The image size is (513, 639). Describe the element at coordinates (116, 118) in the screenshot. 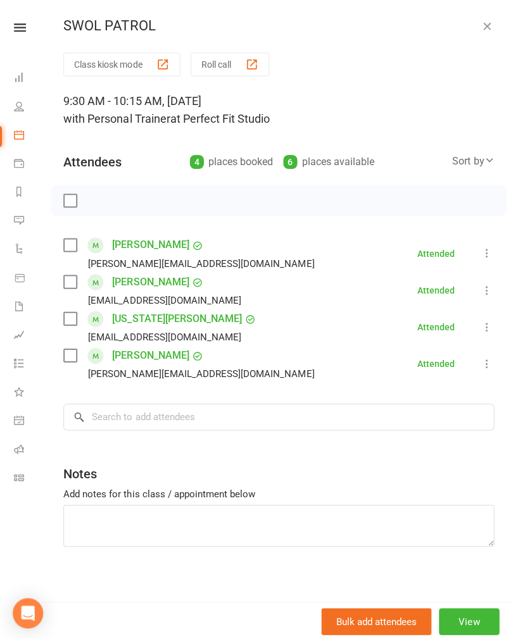

I see `span: with Personal Trainer` at that location.